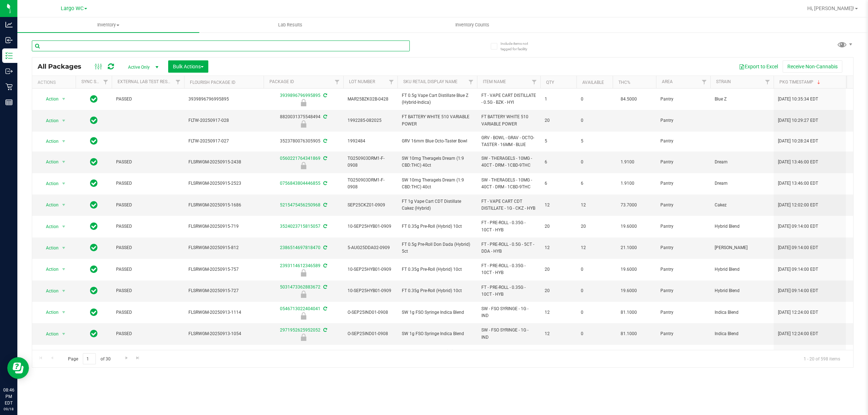  I want to click on span: Page of 30, so click(89, 358).